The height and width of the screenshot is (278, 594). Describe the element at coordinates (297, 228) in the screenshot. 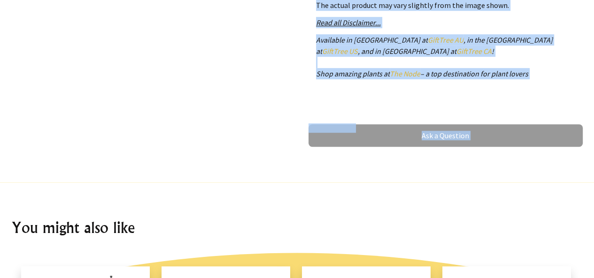

I see `h2: You might also like` at that location.